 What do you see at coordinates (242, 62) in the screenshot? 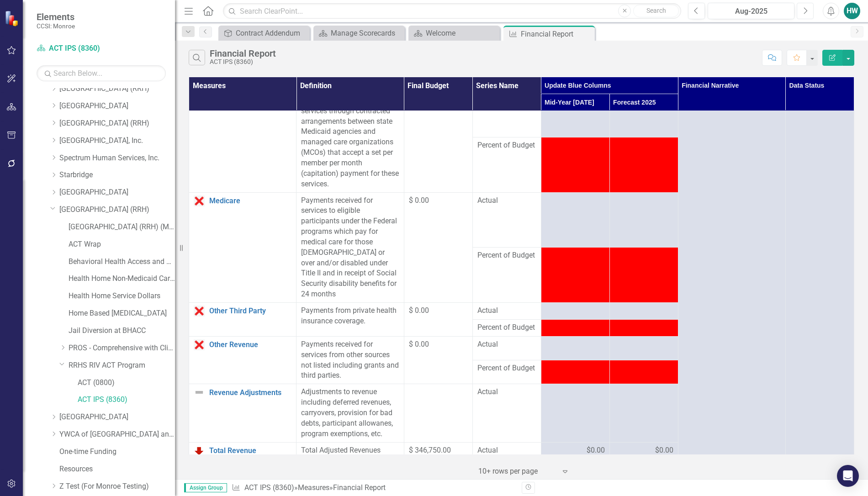
I see `div: ACT IPS (8360)` at bounding box center [242, 62].